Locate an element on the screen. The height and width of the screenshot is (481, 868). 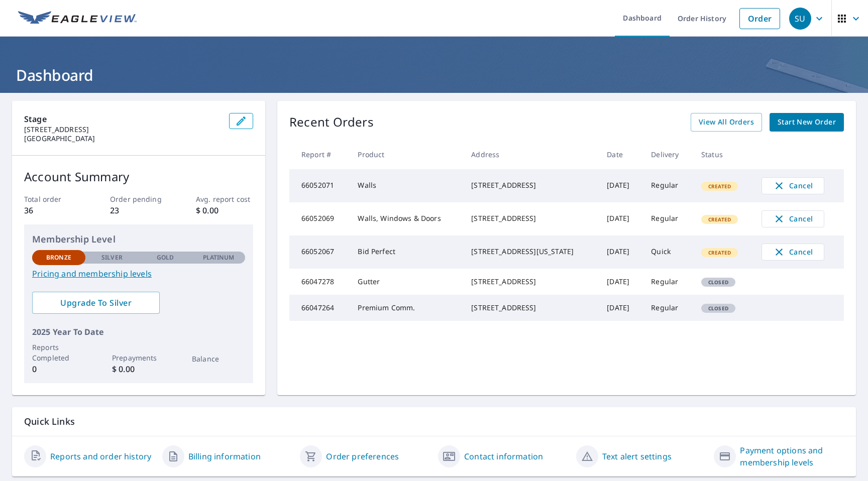
td: Walls, Windows & Doors is located at coordinates (407, 219).